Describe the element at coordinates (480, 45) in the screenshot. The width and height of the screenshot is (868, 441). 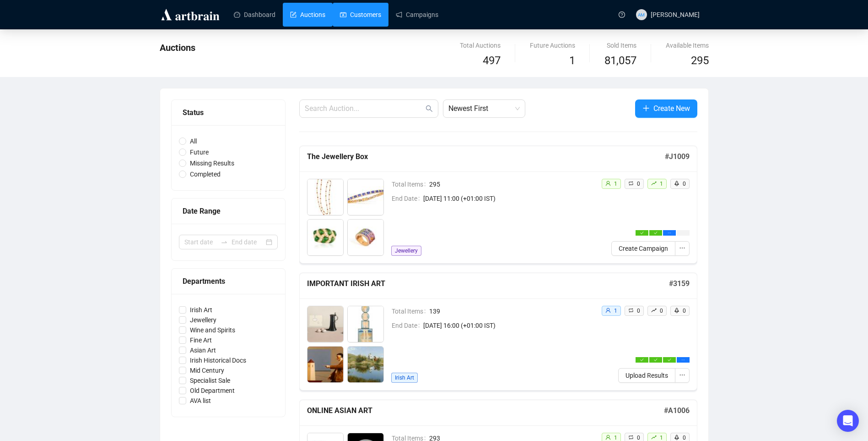
I see `div: Total Auctions` at that location.